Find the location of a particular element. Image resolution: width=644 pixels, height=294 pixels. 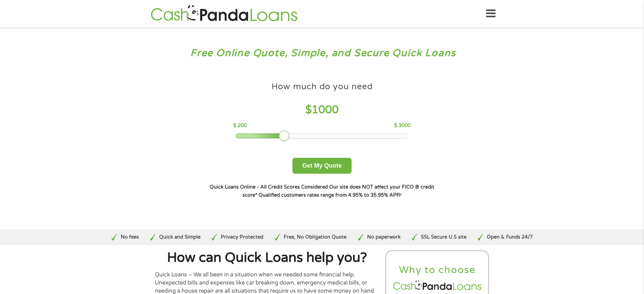

strong: Qualified customers rates range from 4.95% to 35.95% APR¹ is located at coordinates (330, 195).